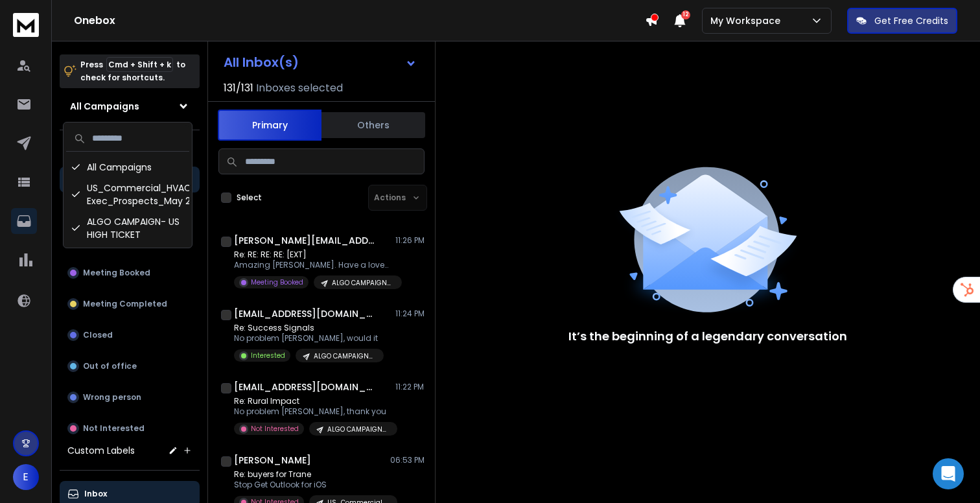 The image size is (980, 503). I want to click on p: Closed, so click(98, 335).